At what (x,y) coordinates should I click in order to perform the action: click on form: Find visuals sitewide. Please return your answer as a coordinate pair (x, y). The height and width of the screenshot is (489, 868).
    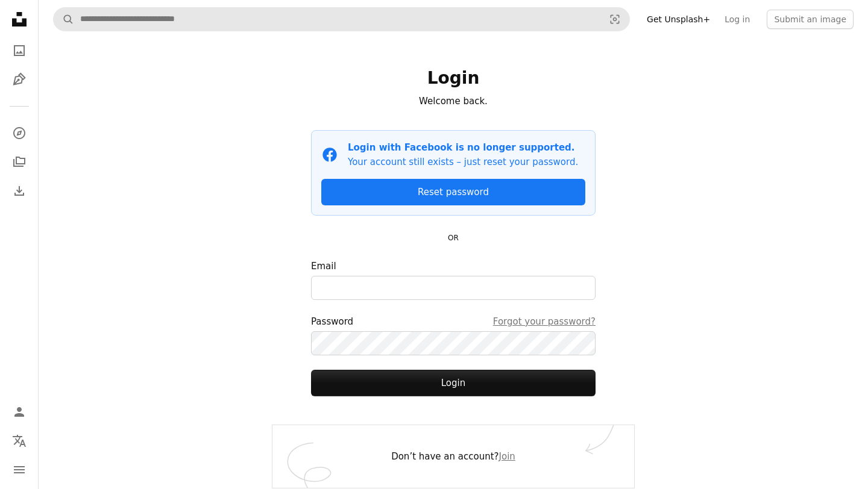
    Looking at the image, I should click on (341, 20).